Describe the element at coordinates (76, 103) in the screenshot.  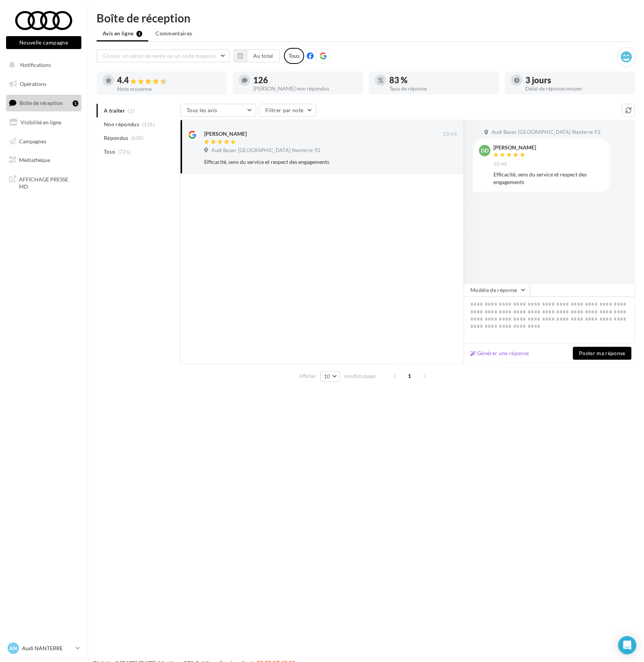
I see `div: 1` at that location.